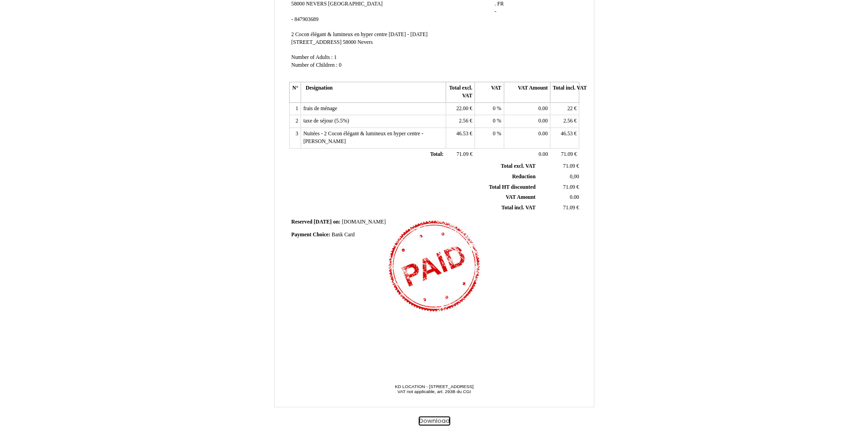 This screenshot has height=426, width=868. What do you see at coordinates (489, 92) in the screenshot?
I see `th: VAT` at bounding box center [489, 92].